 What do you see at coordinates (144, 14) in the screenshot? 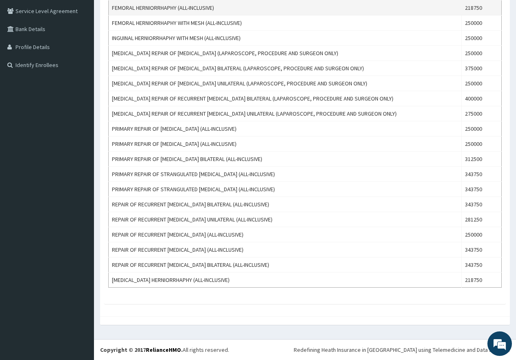
I see `div: Minimize live chat window` at bounding box center [144, 14].